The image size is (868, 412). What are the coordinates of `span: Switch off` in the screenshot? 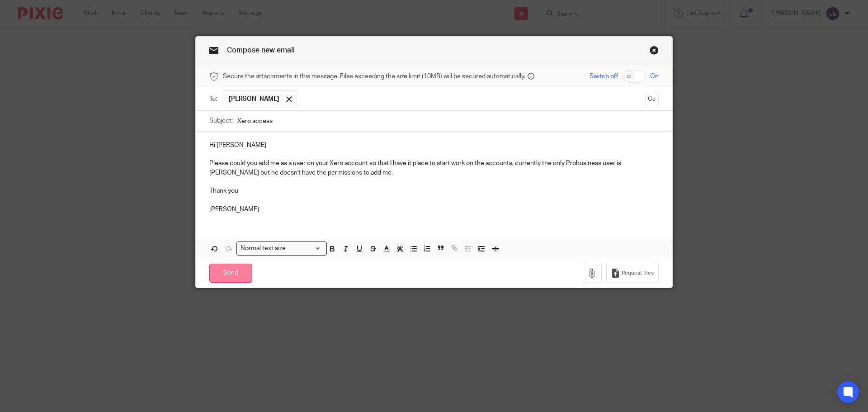 It's located at (603, 76).